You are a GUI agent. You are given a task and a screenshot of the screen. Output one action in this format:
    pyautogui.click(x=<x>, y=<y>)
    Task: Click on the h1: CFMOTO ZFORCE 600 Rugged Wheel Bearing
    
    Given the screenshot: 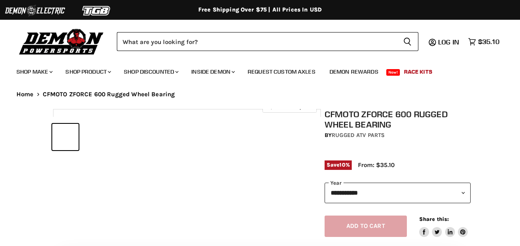 What is the action you would take?
    pyautogui.click(x=397, y=119)
    